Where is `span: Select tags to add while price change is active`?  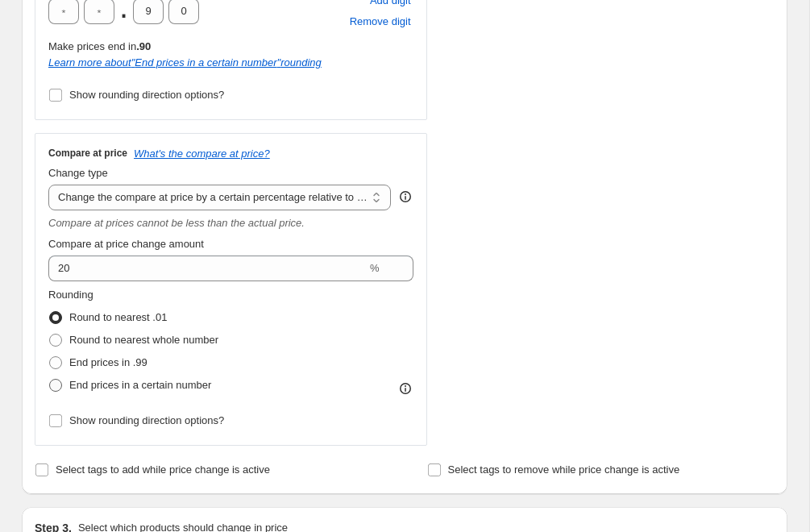
span: Select tags to add while price change is active is located at coordinates (163, 469).